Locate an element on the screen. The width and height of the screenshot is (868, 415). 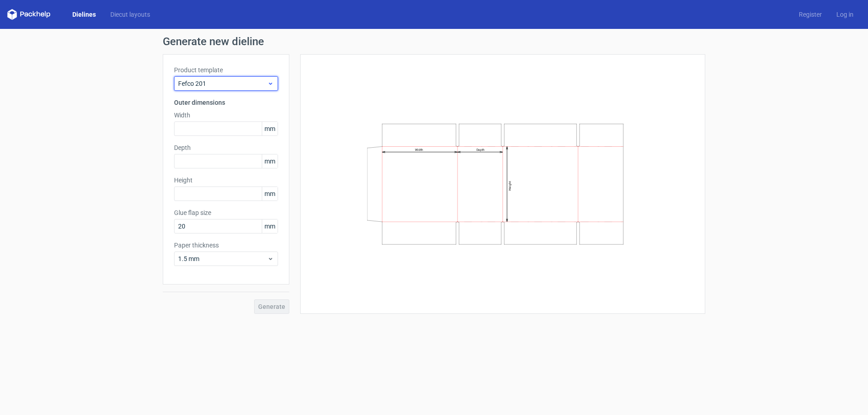
a: Diecut layouts is located at coordinates (130, 15).